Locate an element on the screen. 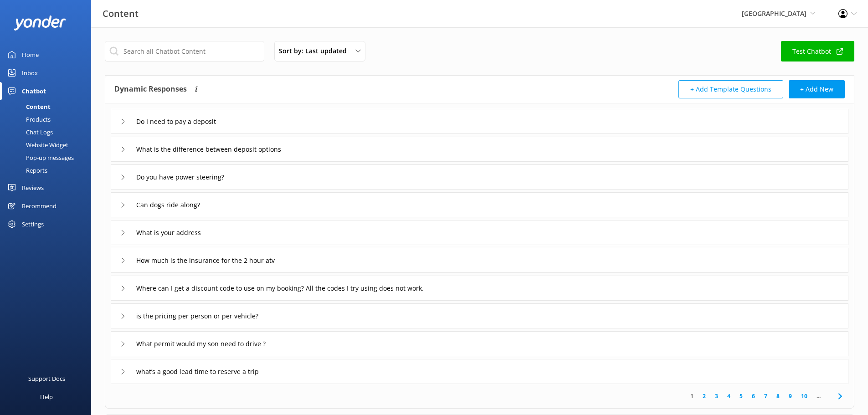 Image resolution: width=868 pixels, height=415 pixels. a: 6 is located at coordinates (753, 395).